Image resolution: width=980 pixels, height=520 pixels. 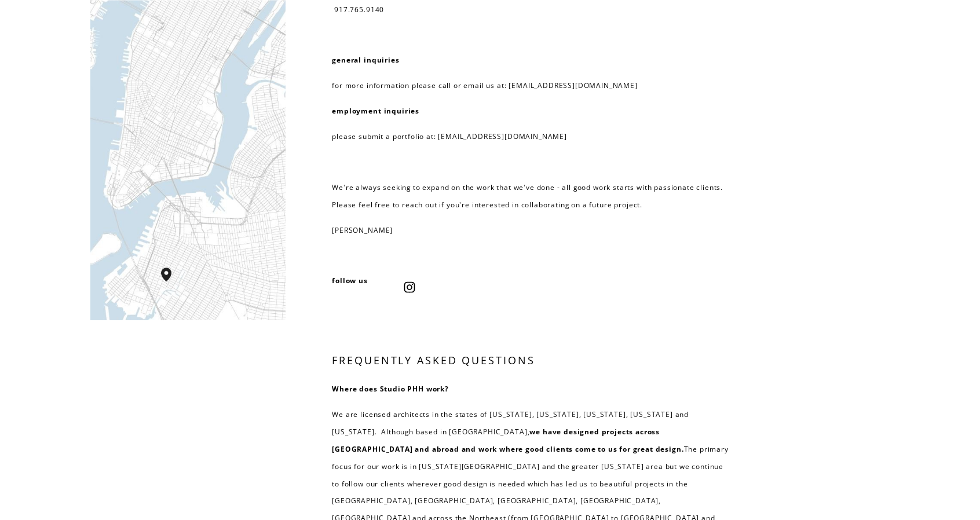 I want to click on h3: FREQUENTLY ASKED QUESTIONS, so click(x=530, y=360).